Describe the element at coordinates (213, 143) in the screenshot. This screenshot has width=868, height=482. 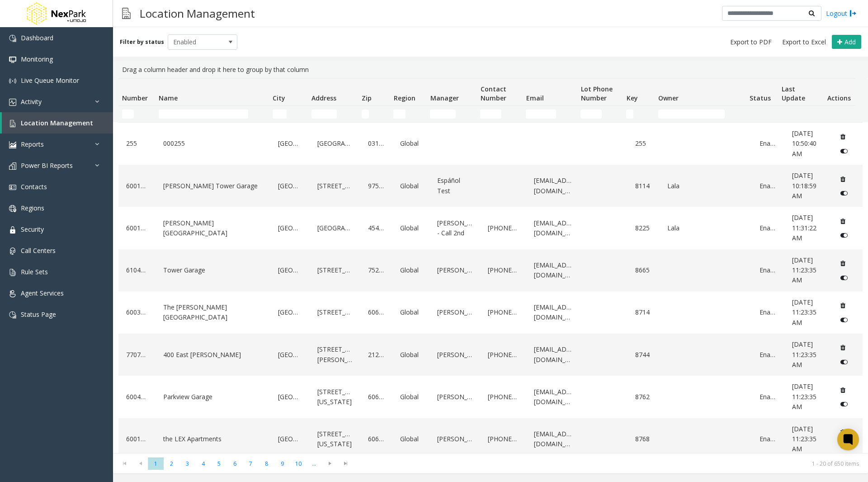
I see `a: 000255` at that location.